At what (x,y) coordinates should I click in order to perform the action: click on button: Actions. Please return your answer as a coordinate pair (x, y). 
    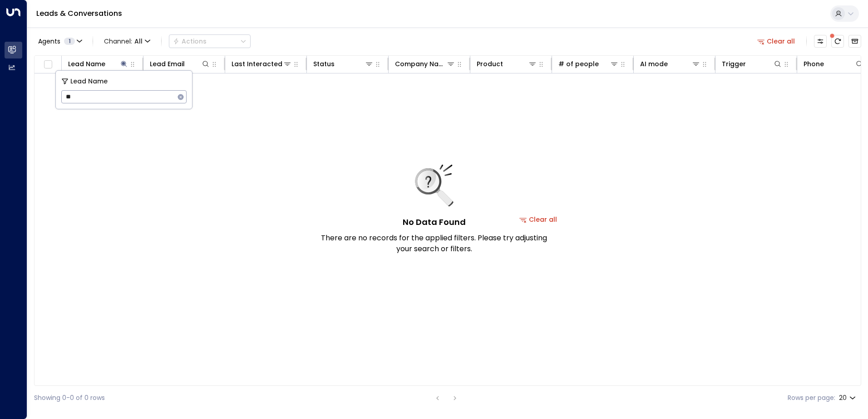
    Looking at the image, I should click on (210, 42).